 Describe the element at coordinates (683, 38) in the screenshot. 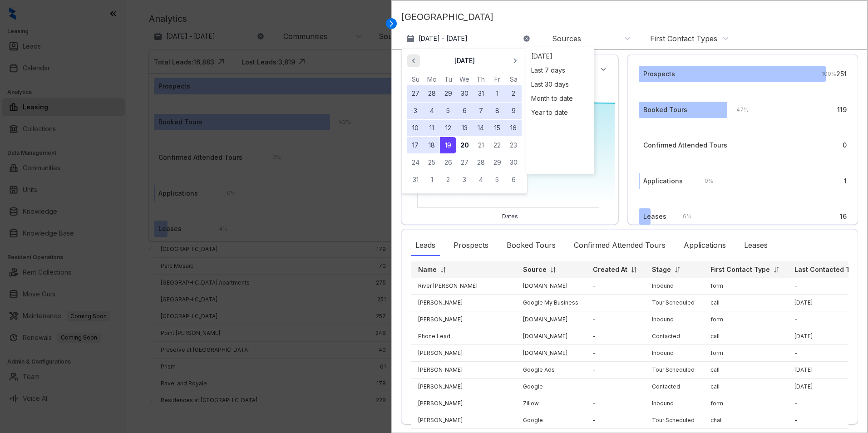

I see `div: First Contact Types` at that location.